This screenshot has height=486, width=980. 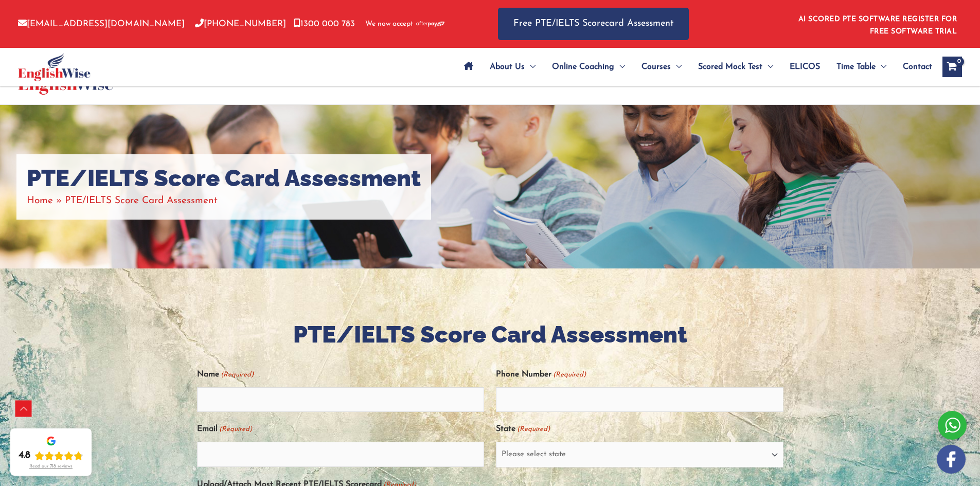 What do you see at coordinates (389, 24) in the screenshot?
I see `span: We now accept` at bounding box center [389, 24].